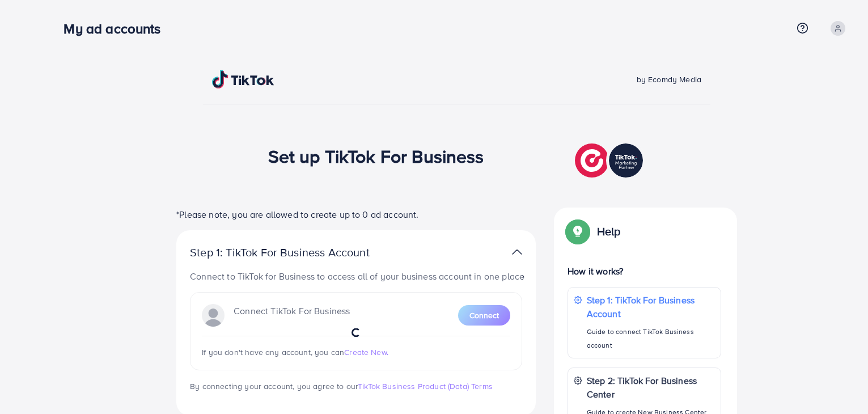 The width and height of the screenshot is (868, 414). I want to click on span: by Ecomdy Media, so click(669, 80).